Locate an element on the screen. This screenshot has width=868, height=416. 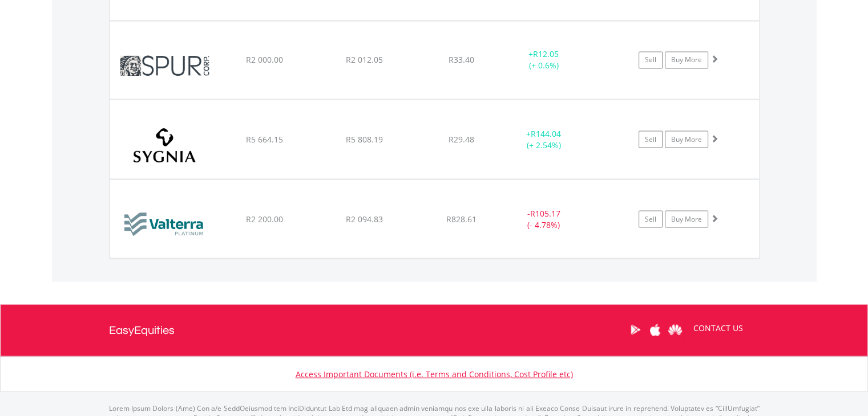
span: R33.40 is located at coordinates (461, 60).